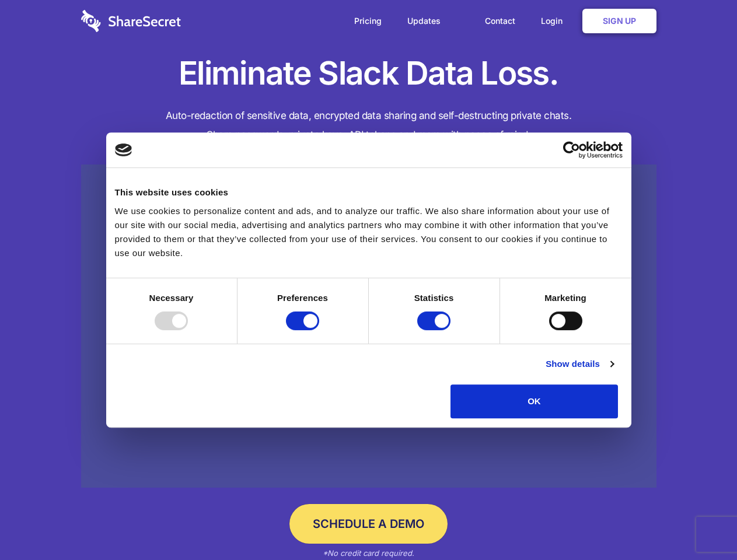  I want to click on h4: Auto-redaction of sensitive data, encrypted data sharing and self-destructing private chats. Shar..., so click(368, 125).